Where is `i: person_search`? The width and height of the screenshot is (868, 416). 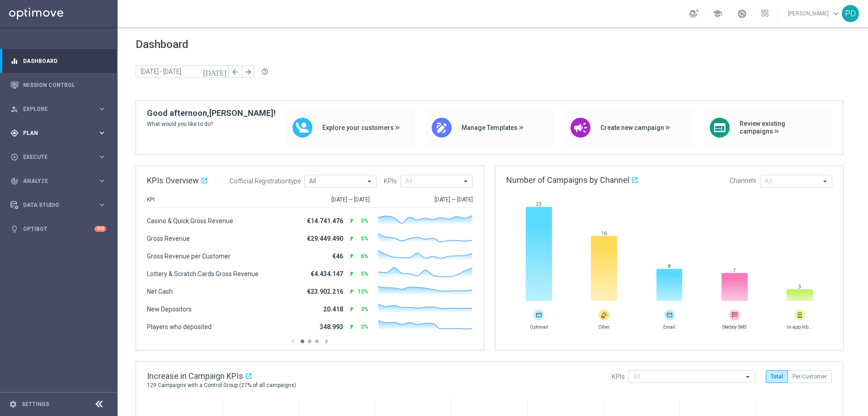
i: person_search is located at coordinates (15, 109).